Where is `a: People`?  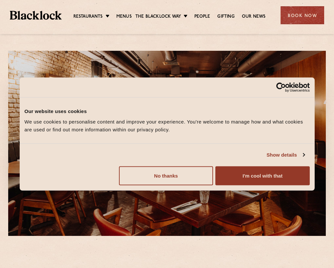
a: People is located at coordinates (202, 17).